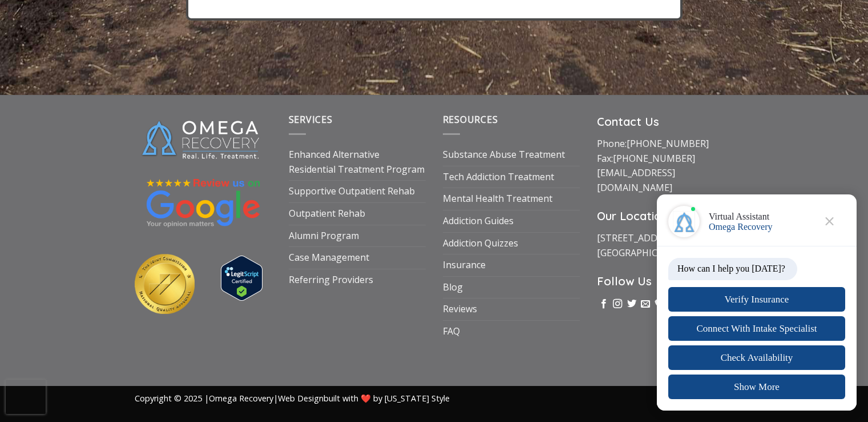 Image resolution: width=868 pixels, height=422 pixels. What do you see at coordinates (470, 120) in the screenshot?
I see `span: Resources` at bounding box center [470, 120].